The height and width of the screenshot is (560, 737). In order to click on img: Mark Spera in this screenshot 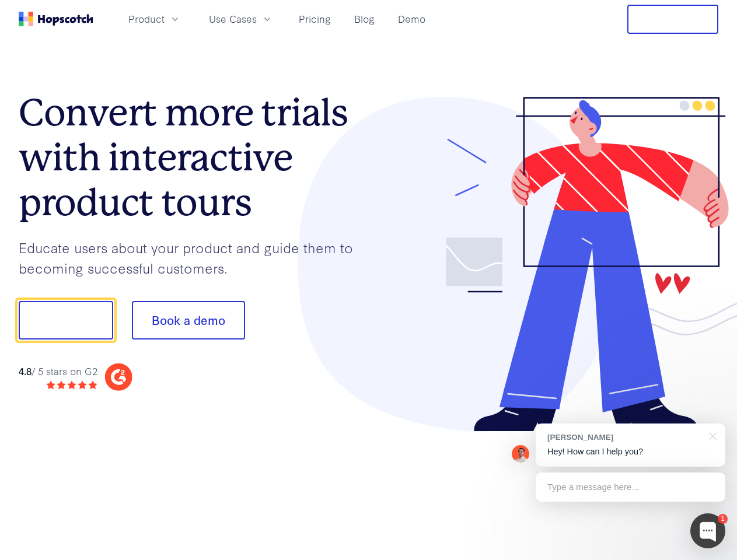, I will do `click(520, 454)`.